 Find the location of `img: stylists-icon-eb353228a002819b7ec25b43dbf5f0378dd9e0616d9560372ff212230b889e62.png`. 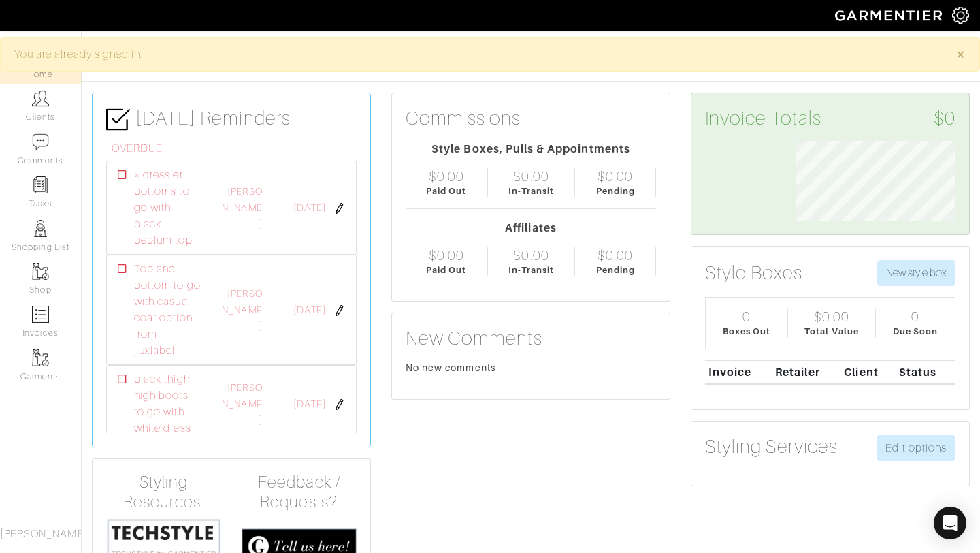

img: stylists-icon-eb353228a002819b7ec25b43dbf5f0378dd9e0616d9560372ff212230b889e62.png is located at coordinates (40, 228).